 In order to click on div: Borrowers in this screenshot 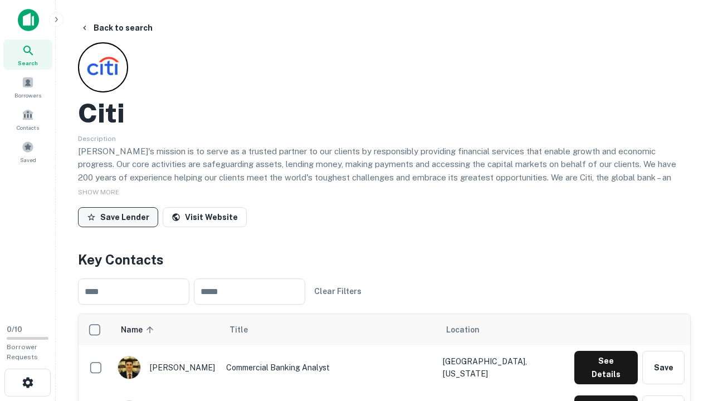, I will do `click(28, 87)`.